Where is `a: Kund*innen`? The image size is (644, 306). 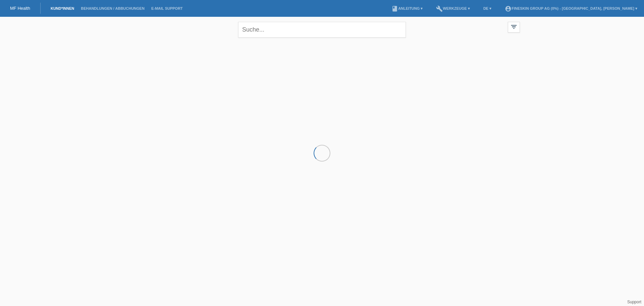
a: Kund*innen is located at coordinates (62, 8).